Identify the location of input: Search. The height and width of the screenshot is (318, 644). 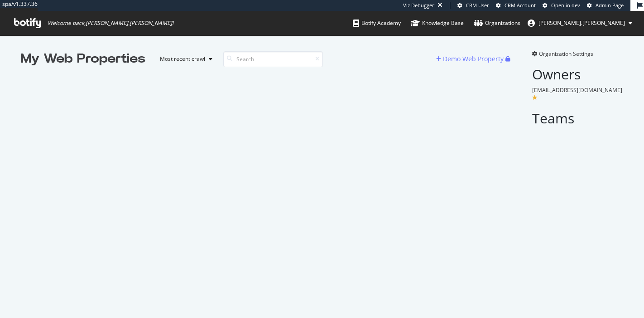
(273, 59).